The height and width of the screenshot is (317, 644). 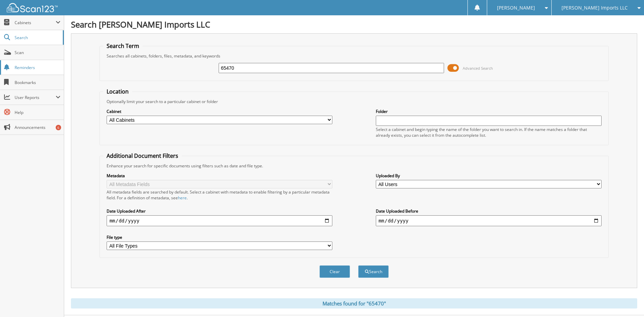 What do you see at coordinates (478, 68) in the screenshot?
I see `span: Advanced Search` at bounding box center [478, 68].